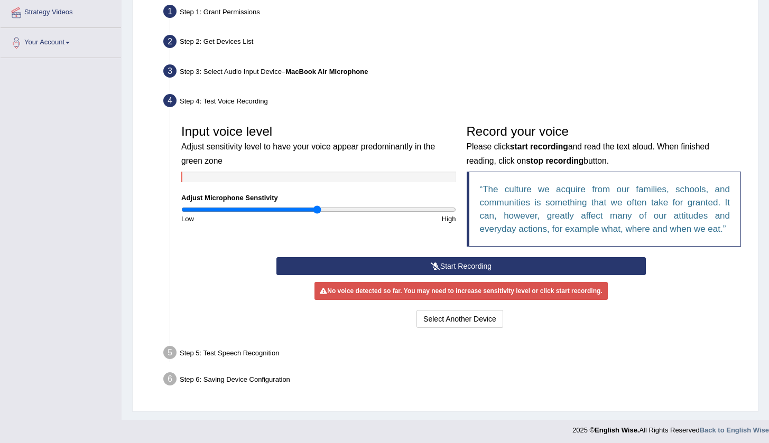 The width and height of the screenshot is (769, 443). Describe the element at coordinates (670, 427) in the screenshot. I see `div: 2025 © All Rights Reserved` at that location.